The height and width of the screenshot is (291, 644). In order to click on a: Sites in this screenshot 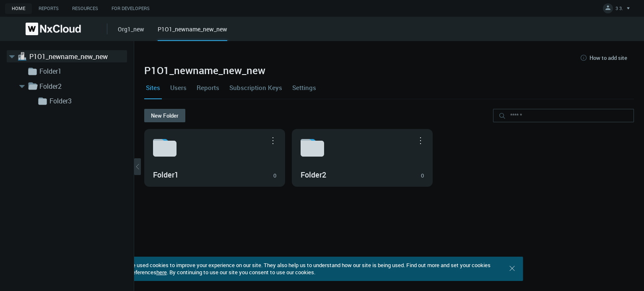, I will do `click(153, 88)`.